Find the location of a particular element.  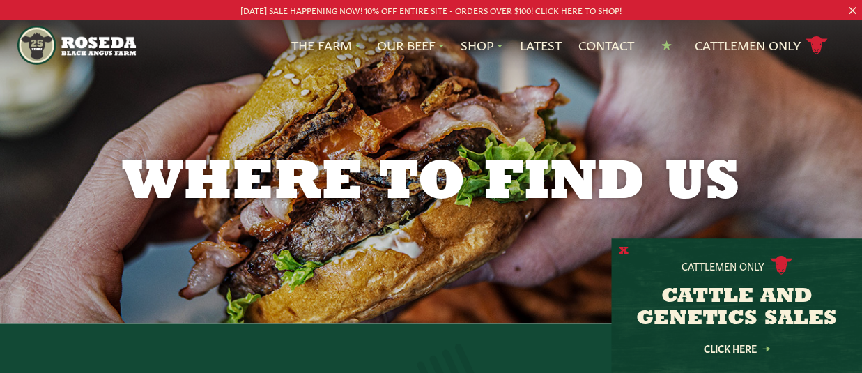

a: Click Here is located at coordinates (736, 348).